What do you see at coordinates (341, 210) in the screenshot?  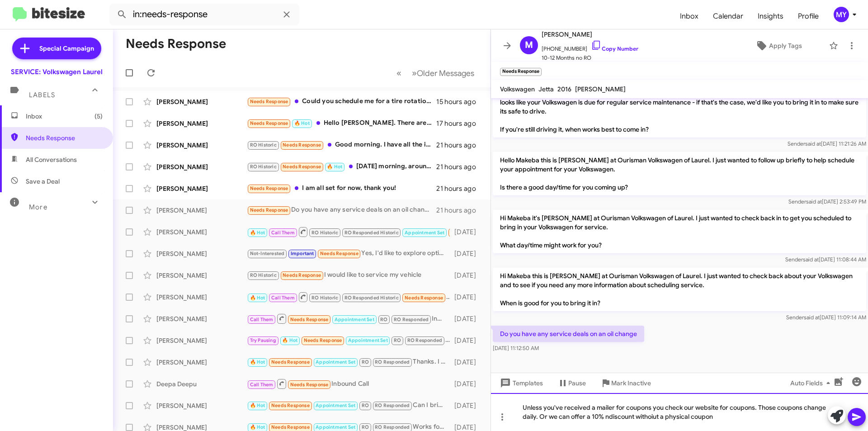 I see `div: Do you have any service deals on an oil change` at bounding box center [341, 210].